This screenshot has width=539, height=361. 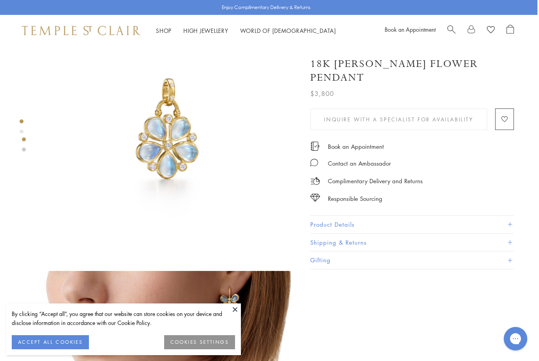 What do you see at coordinates (398, 119) in the screenshot?
I see `button: Inquire With A Specialist for Availability` at bounding box center [398, 119].